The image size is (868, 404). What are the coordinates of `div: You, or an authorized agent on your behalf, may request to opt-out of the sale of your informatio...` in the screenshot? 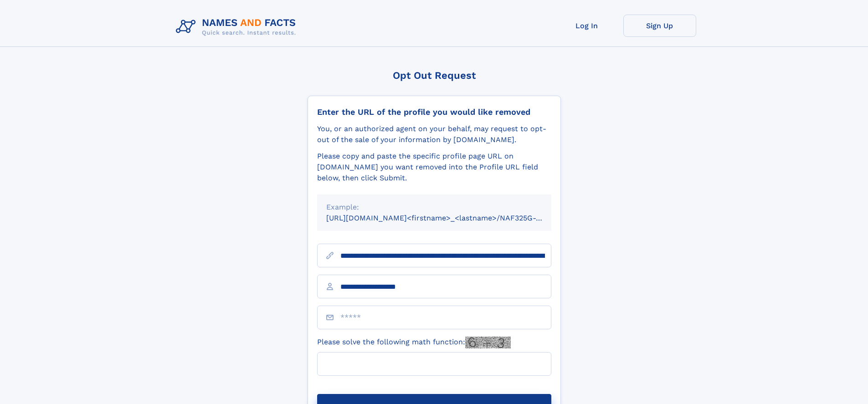 It's located at (434, 134).